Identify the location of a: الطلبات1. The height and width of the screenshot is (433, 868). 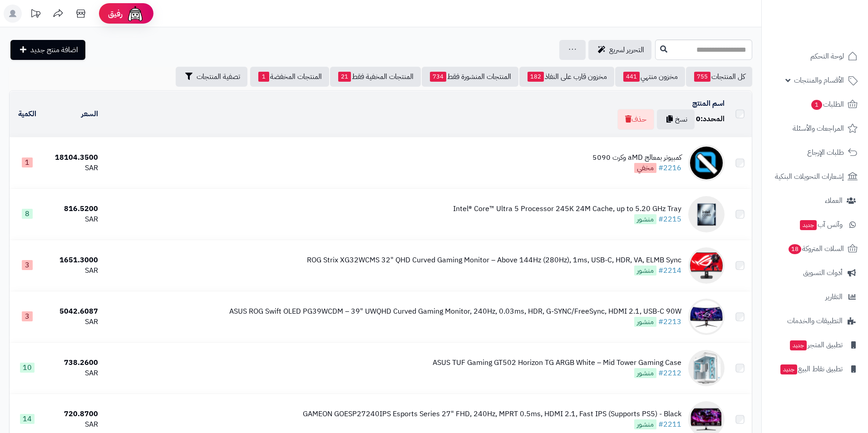
(815, 104).